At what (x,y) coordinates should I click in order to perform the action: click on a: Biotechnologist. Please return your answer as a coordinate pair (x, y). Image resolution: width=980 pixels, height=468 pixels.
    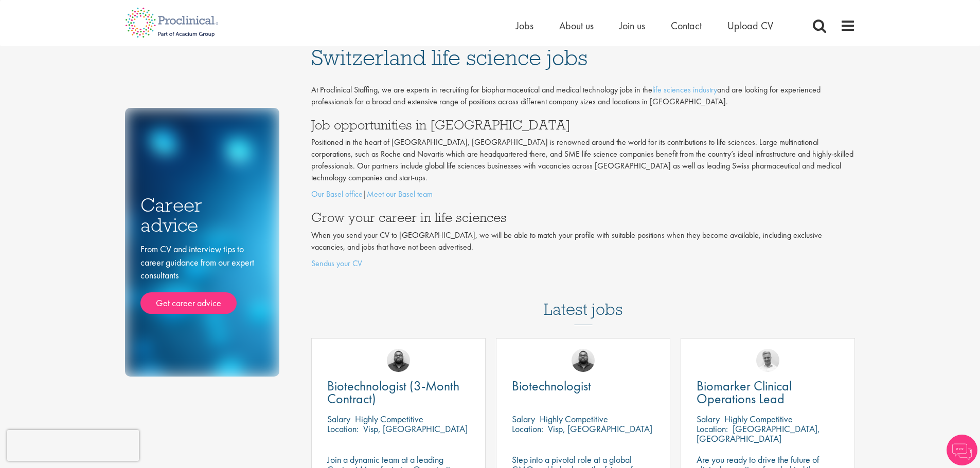
    Looking at the image, I should click on (583, 386).